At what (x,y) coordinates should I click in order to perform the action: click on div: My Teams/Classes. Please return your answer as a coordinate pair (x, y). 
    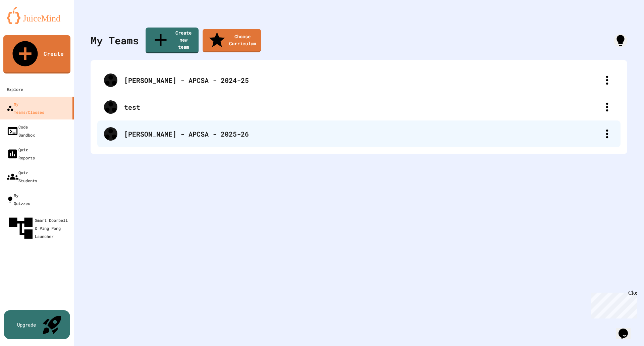
    Looking at the image, I should click on (26, 108).